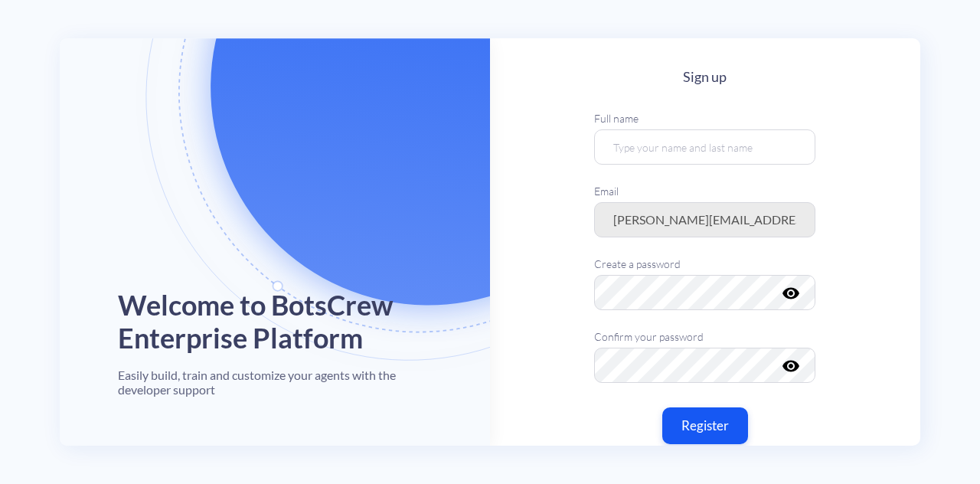 The width and height of the screenshot is (980, 484). What do you see at coordinates (705, 118) in the screenshot?
I see `label: Full name` at bounding box center [705, 118].